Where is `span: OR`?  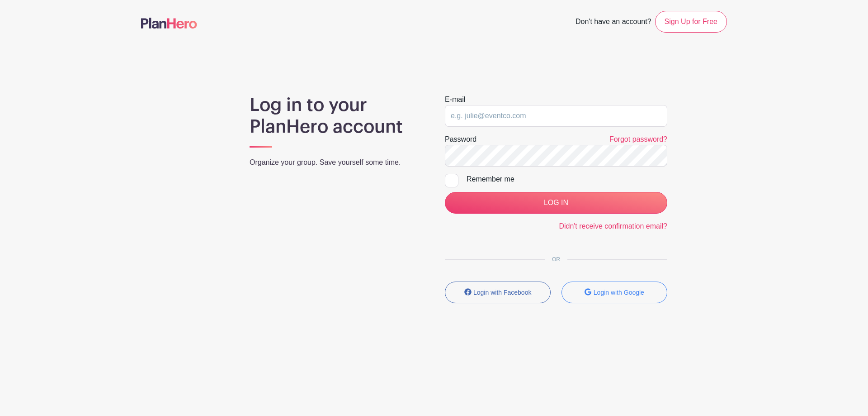
span: OR is located at coordinates (556, 259).